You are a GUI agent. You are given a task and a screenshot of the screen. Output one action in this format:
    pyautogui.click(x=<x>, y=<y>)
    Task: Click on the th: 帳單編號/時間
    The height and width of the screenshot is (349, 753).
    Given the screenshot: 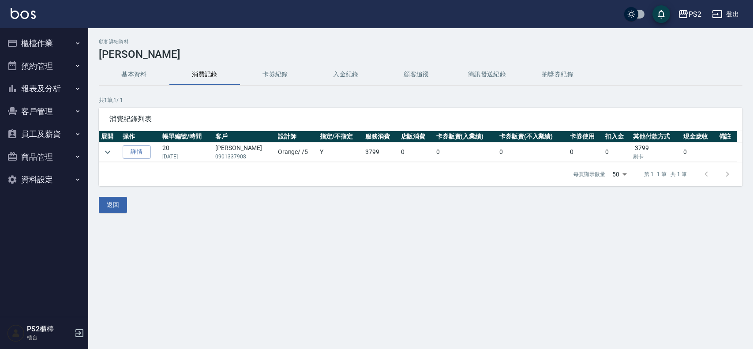 What is the action you would take?
    pyautogui.click(x=187, y=137)
    